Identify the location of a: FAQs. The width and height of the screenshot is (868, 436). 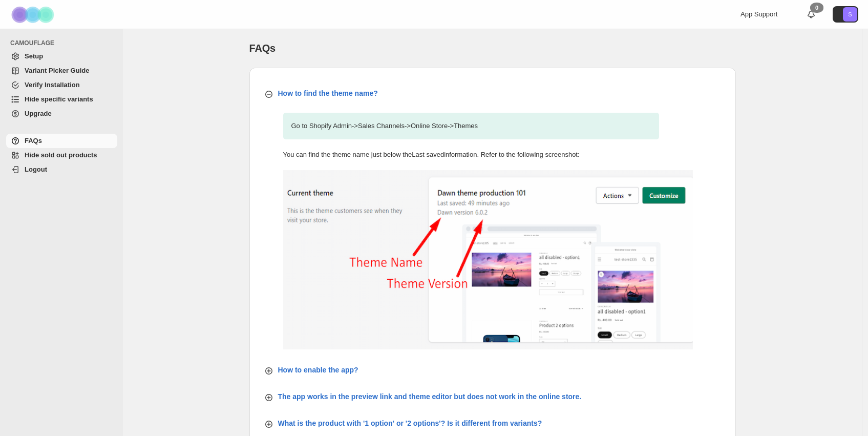
(62, 141).